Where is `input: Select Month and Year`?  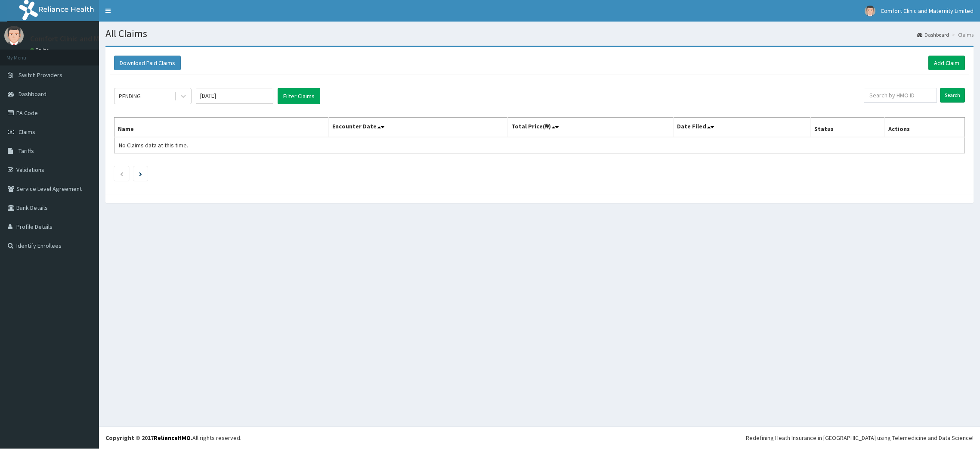
input: Select Month and Year is located at coordinates (235, 96).